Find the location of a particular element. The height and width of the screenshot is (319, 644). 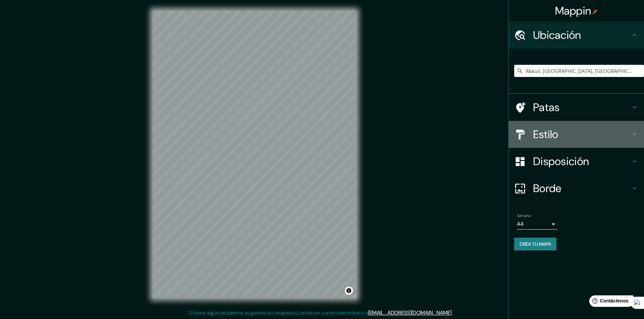

font: Disposición is located at coordinates (561, 162).